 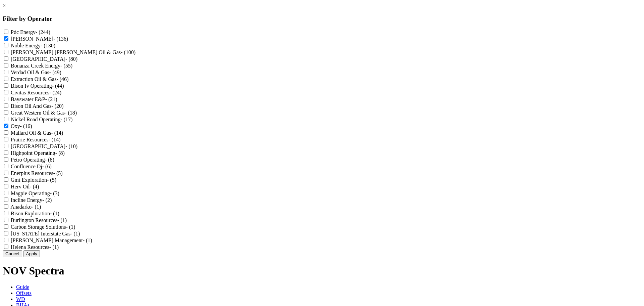 What do you see at coordinates (38, 220) in the screenshot?
I see `label: Burlington Resources` at bounding box center [38, 220].